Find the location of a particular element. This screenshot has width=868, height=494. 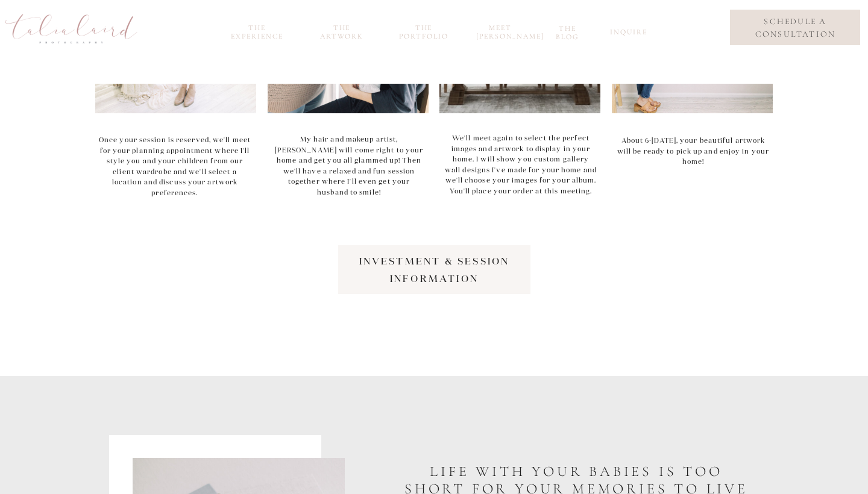

p: We'll meet again to select the perfect images and artwork to display in your home. I will show yo... is located at coordinates (521, 171).